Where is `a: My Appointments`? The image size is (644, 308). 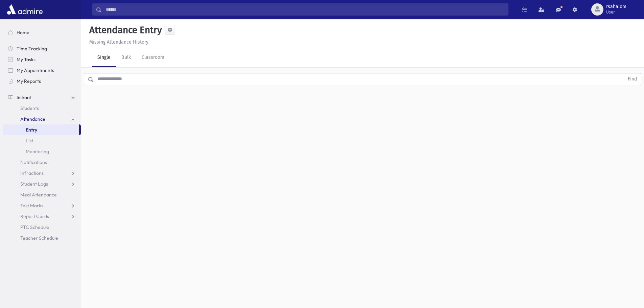
a: My Appointments is located at coordinates (42, 70).